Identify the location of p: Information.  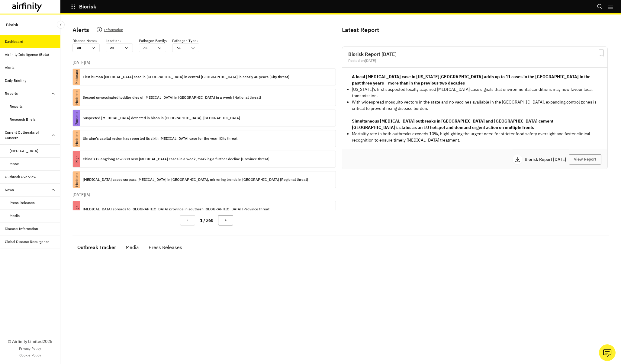
(114, 31).